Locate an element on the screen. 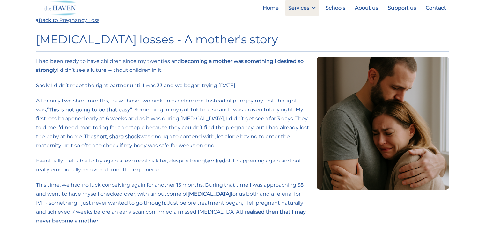  a: Schools is located at coordinates (335, 8).